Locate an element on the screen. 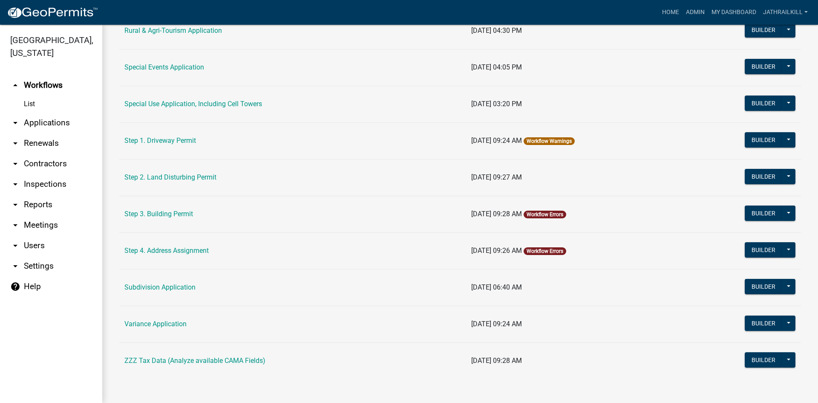 Image resolution: width=818 pixels, height=403 pixels. a: Step 2. Land Disturbing Permit is located at coordinates (170, 177).